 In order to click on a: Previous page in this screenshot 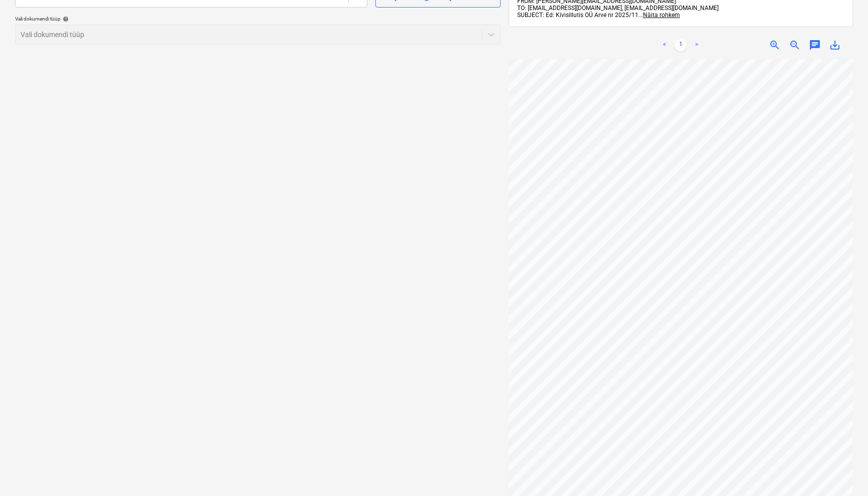, I will do `click(664, 45)`.